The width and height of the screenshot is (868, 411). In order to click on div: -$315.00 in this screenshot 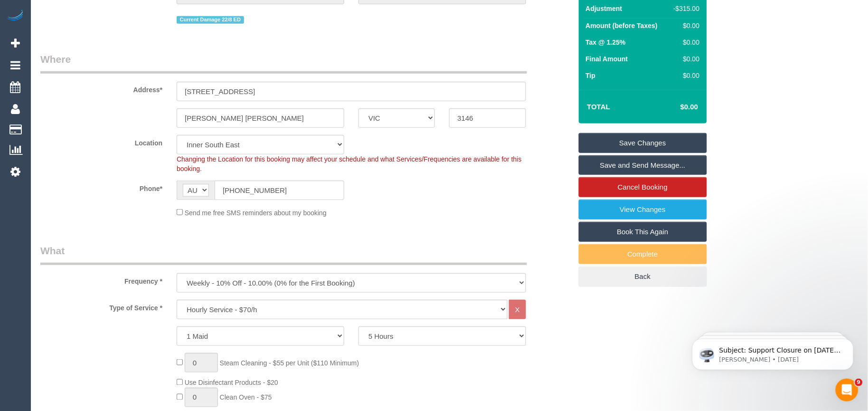, I will do `click(685, 9)`.